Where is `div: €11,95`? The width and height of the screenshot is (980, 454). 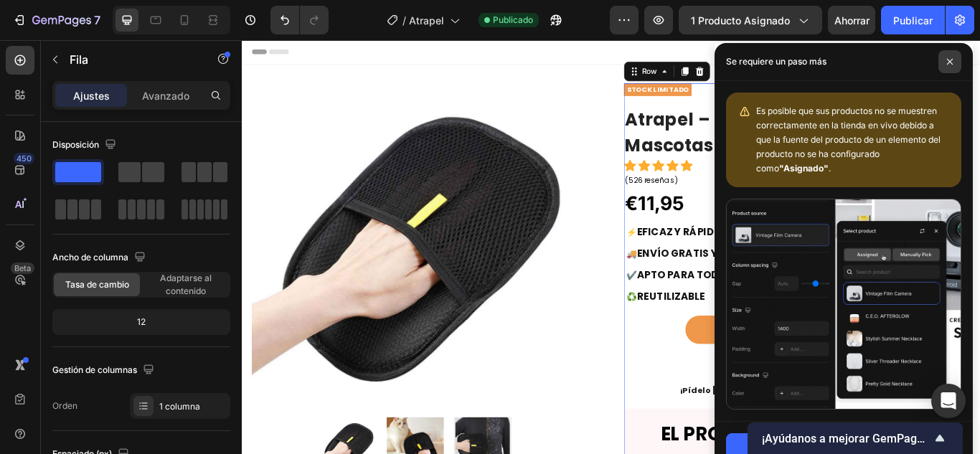 div: €11,95 is located at coordinates (480, 190).